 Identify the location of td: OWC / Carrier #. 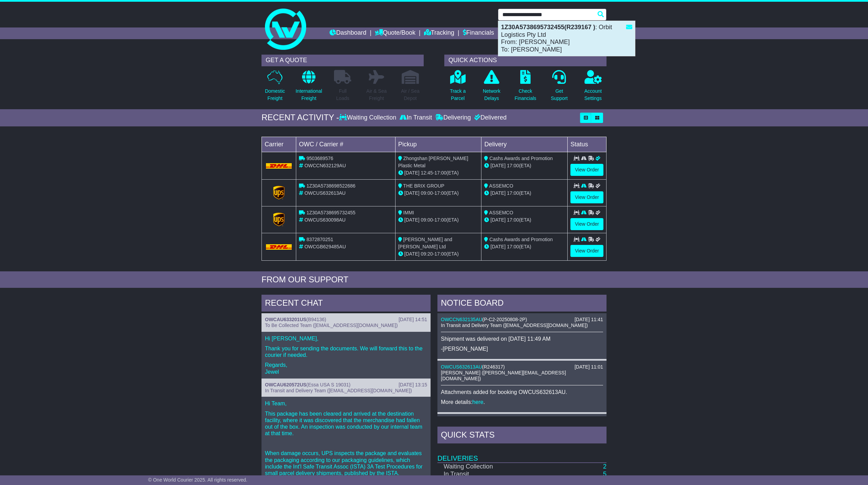
(346, 144).